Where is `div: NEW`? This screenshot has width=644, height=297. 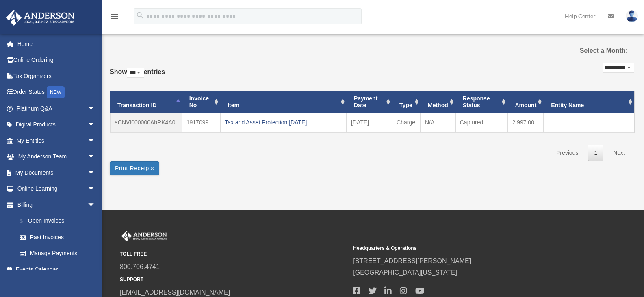 div: NEW is located at coordinates (56, 92).